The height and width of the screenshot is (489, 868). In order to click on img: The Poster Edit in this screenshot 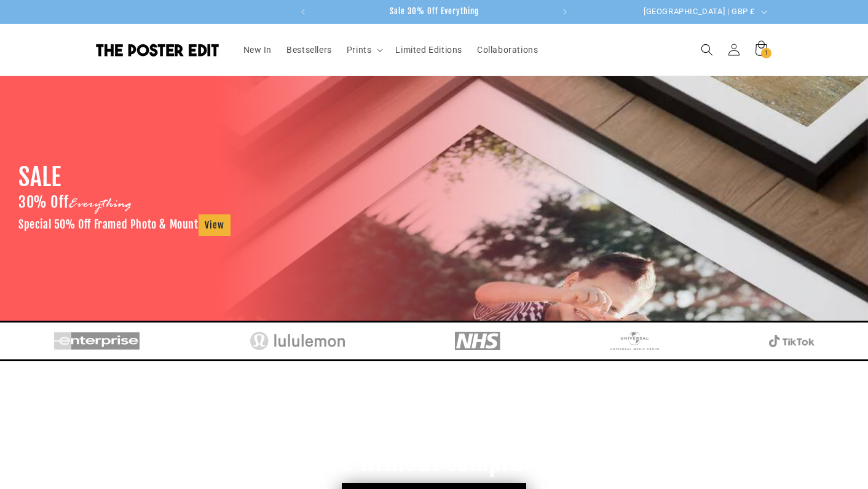, I will do `click(158, 50)`.